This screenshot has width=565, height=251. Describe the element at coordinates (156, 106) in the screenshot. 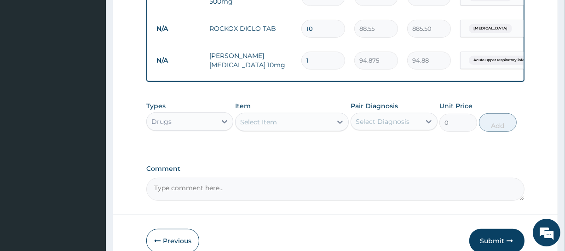

I see `label: Types` at that location.